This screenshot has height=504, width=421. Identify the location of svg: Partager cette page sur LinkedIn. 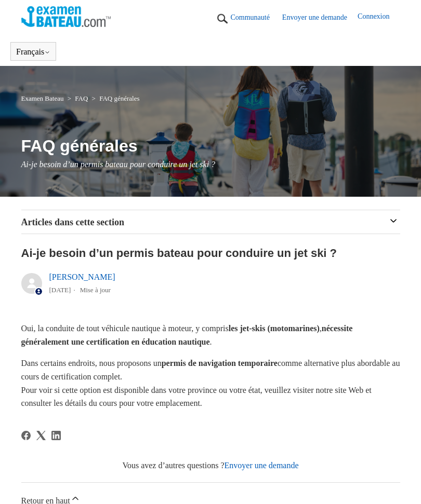
(56, 435).